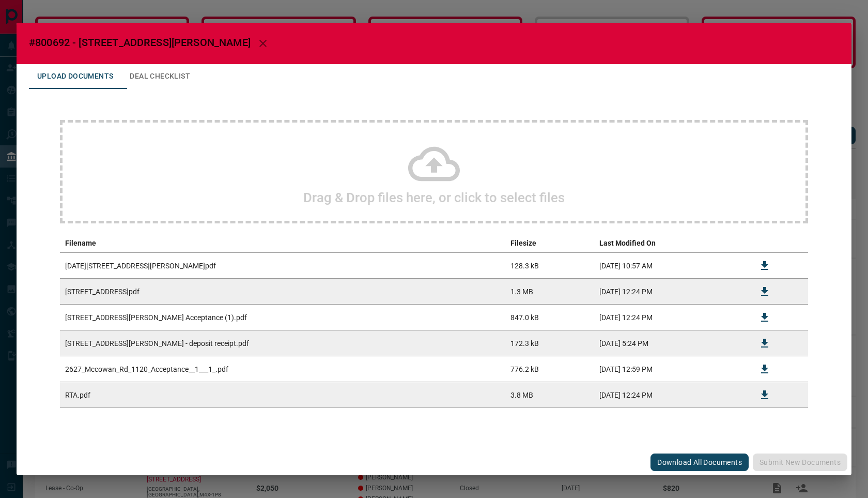 Image resolution: width=868 pixels, height=498 pixels. I want to click on button: Deal Checklist, so click(160, 77).